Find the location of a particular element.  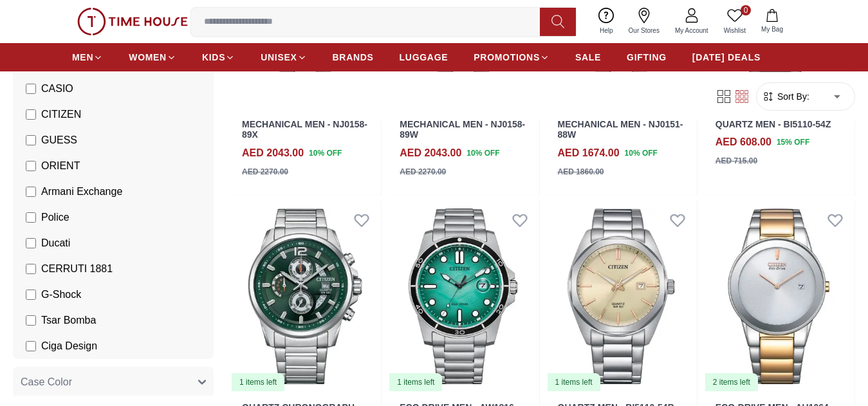

span: Police is located at coordinates (56, 217).